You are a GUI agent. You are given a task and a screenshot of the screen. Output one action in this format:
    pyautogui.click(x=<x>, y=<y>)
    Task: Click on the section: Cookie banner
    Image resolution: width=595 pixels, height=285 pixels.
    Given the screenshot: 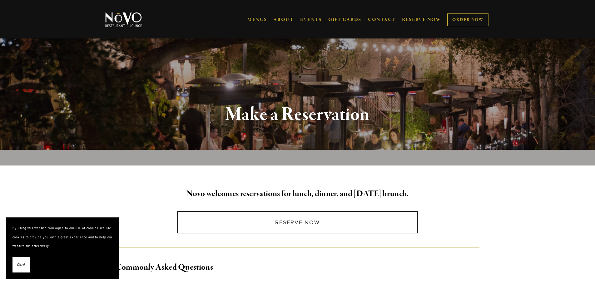 What is the action you would take?
    pyautogui.click(x=63, y=248)
    